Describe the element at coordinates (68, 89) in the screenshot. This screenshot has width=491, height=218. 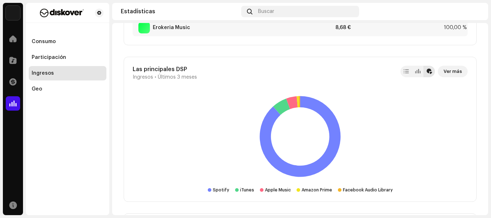
I see `re-m-nav-item: Geo` at that location.